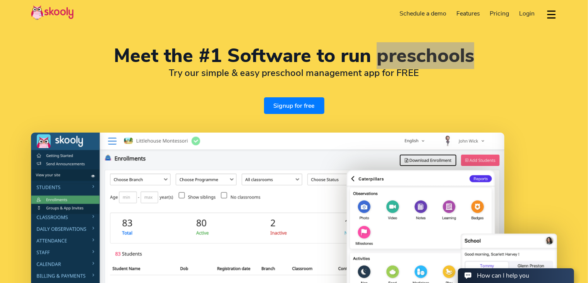 The width and height of the screenshot is (588, 283). What do you see at coordinates (527, 14) in the screenshot?
I see `a: Login` at bounding box center [527, 14].